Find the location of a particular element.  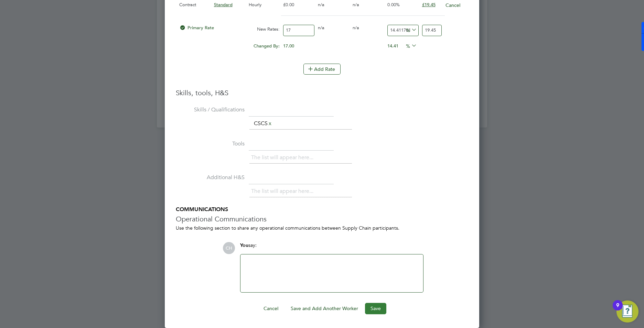

h5: COMMUNICATIONS is located at coordinates (322, 210).